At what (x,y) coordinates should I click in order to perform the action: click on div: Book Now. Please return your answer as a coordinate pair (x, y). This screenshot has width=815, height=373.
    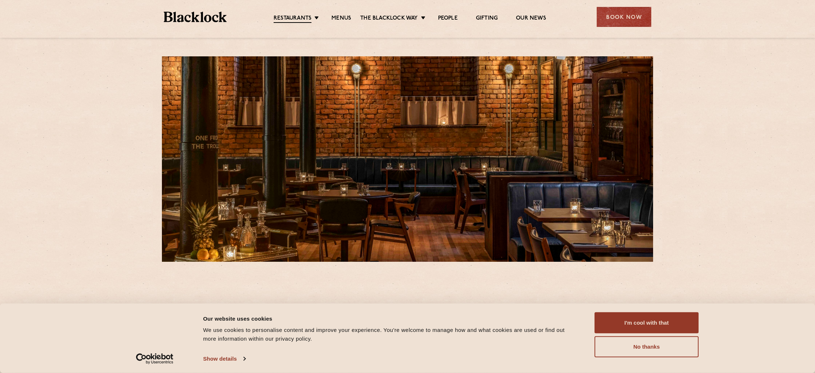
    Looking at the image, I should click on (624, 17).